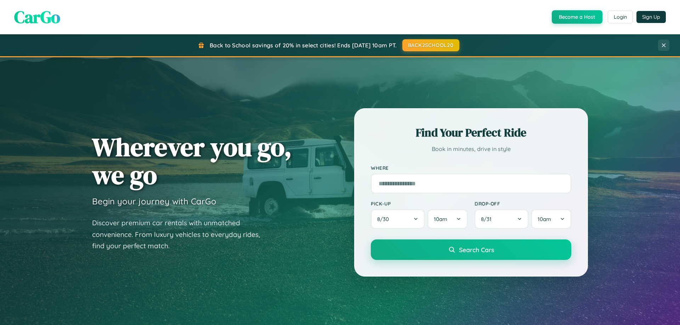 The width and height of the screenshot is (680, 325). Describe the element at coordinates (471, 250) in the screenshot. I see `button: Search Cars` at that location.